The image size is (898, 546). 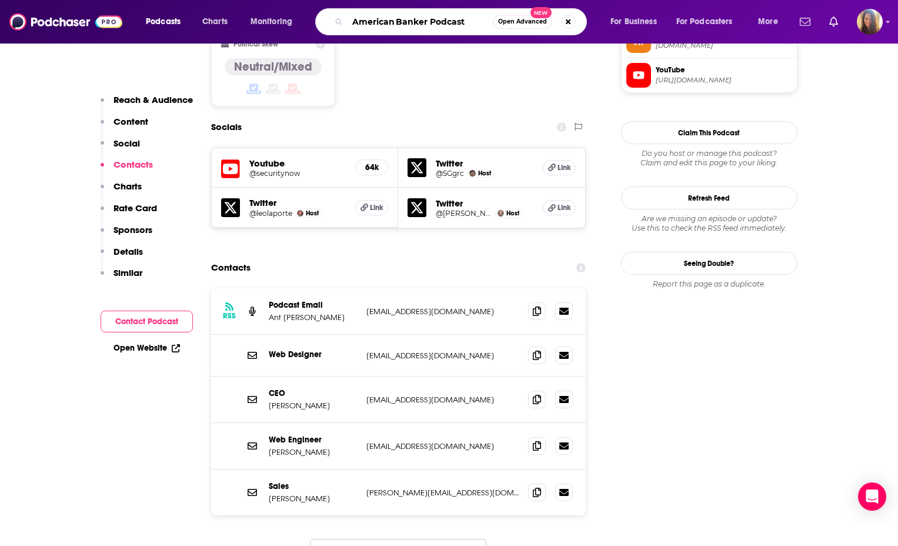 I want to click on h5: @leolaporte, so click(x=271, y=213).